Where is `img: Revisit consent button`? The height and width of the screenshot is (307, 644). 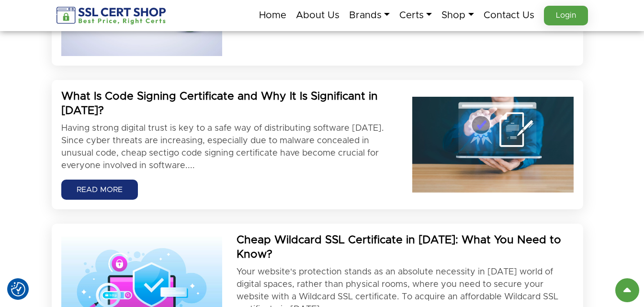
img: Revisit consent button is located at coordinates (18, 289).